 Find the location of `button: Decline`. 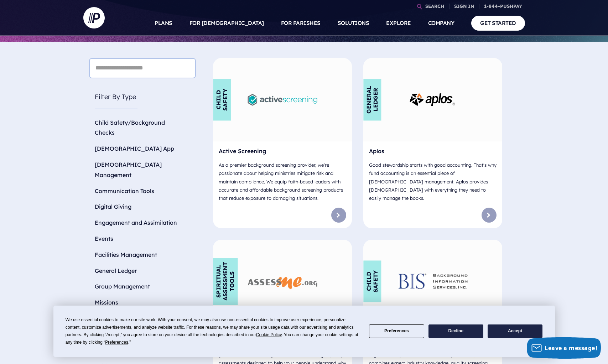

button: Decline is located at coordinates (456, 331).